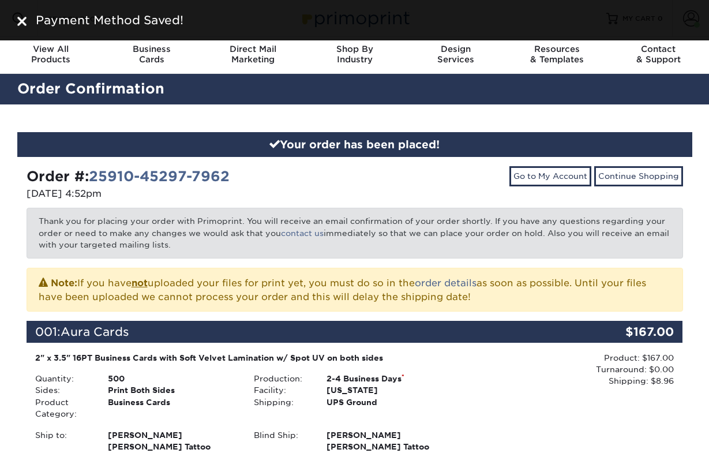 This screenshot has height=453, width=709. I want to click on div: Your order has been placed!, so click(355, 145).